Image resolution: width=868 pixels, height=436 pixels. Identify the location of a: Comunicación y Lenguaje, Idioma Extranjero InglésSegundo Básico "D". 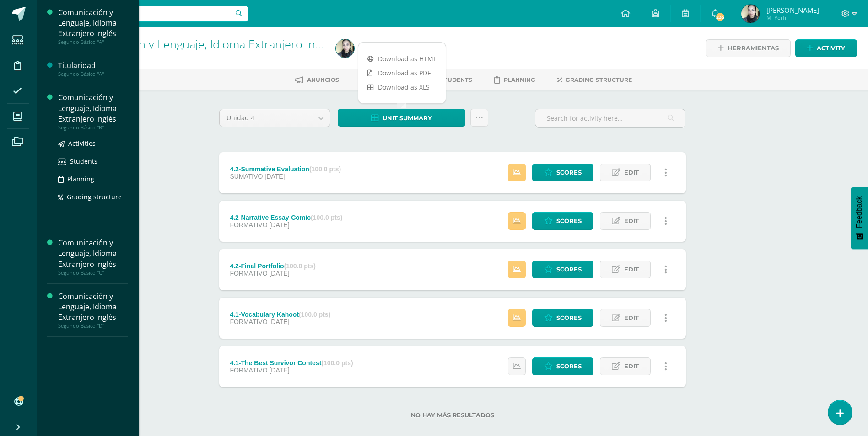
(93, 310).